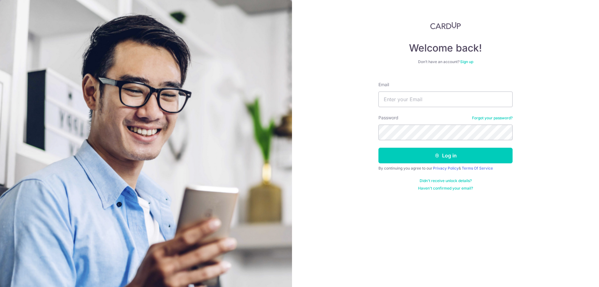 Image resolution: width=599 pixels, height=287 pixels. Describe the element at coordinates (477, 168) in the screenshot. I see `a: Terms Of Service` at that location.